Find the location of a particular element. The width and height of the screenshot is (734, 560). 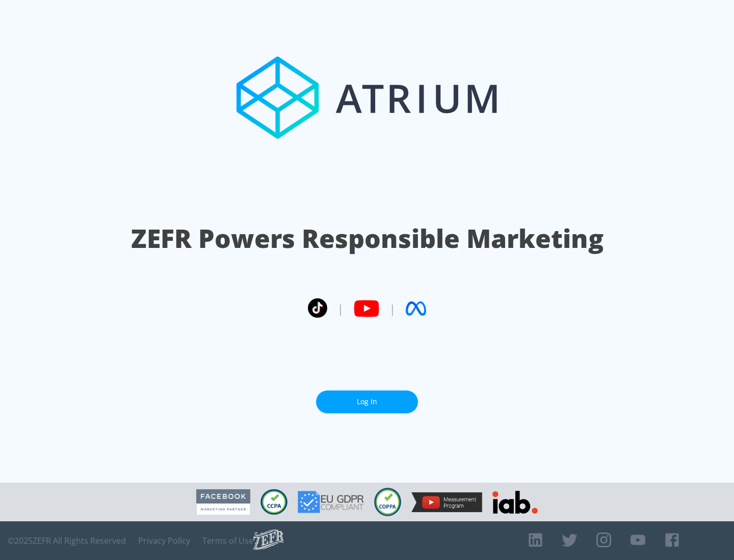

a: Log In is located at coordinates (367, 402).